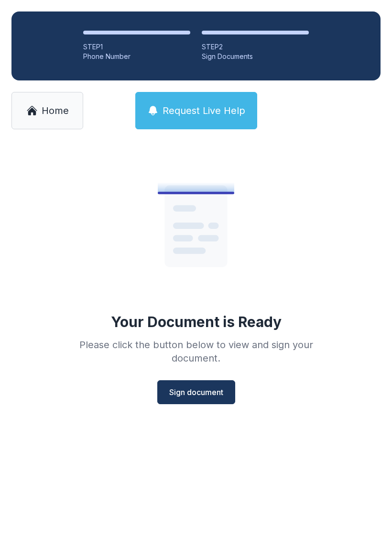  Describe the element at coordinates (137, 57) in the screenshot. I see `div: Phone Number` at that location.